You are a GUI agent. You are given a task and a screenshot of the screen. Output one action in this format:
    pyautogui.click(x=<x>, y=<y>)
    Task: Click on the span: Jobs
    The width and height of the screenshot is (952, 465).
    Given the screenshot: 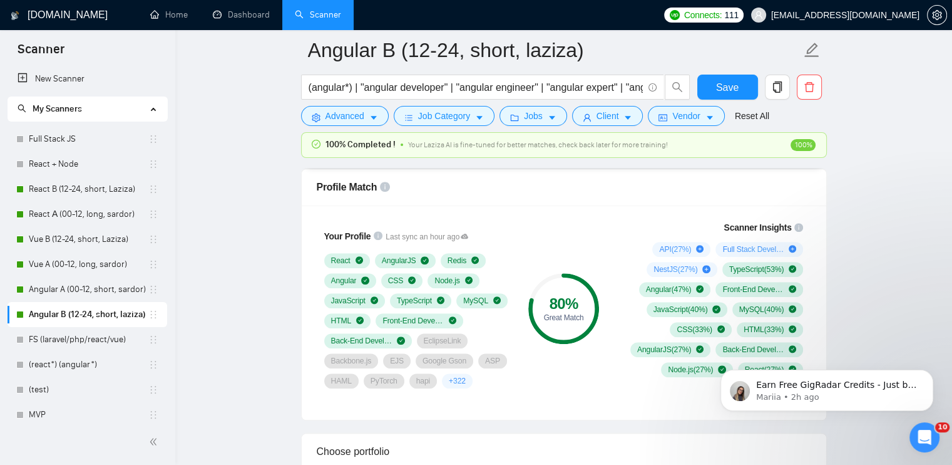 What is the action you would take?
    pyautogui.click(x=534, y=116)
    